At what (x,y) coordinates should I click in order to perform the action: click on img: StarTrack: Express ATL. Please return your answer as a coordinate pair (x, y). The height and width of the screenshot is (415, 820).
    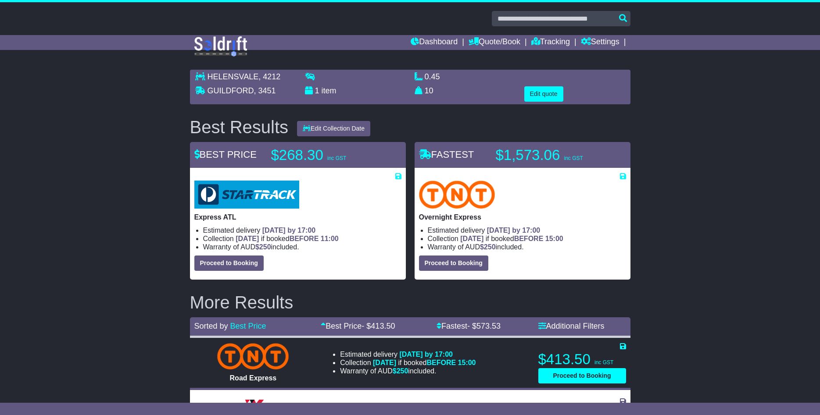
    Looking at the image, I should click on (246, 195).